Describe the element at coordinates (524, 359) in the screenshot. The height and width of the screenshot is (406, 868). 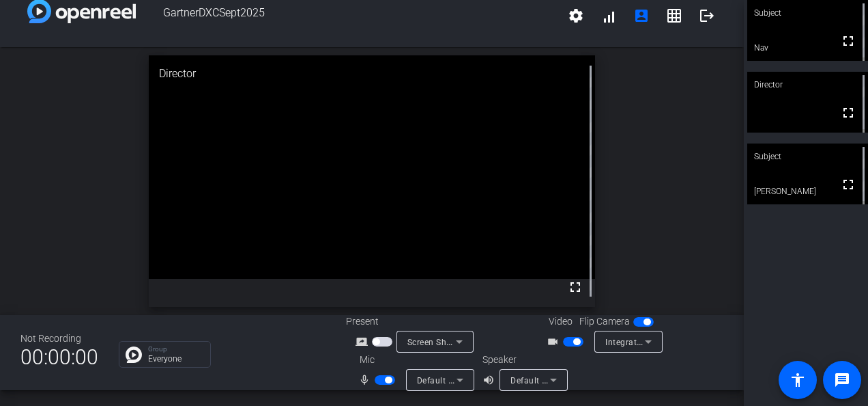
I see `div: Speaker` at that location.